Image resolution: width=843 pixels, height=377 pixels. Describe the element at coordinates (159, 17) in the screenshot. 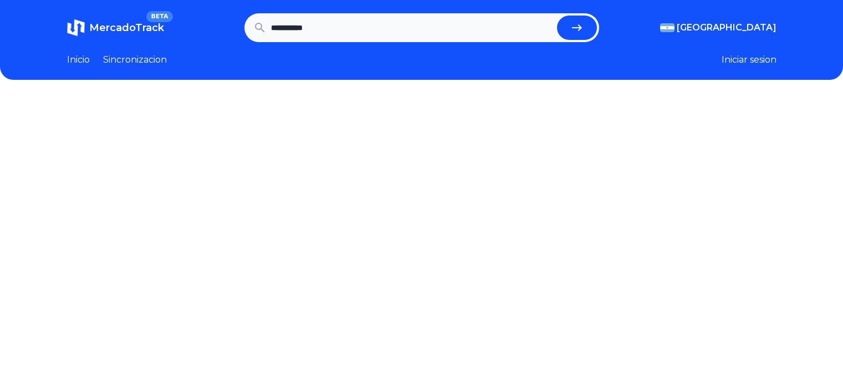

I see `span: BETA` at that location.